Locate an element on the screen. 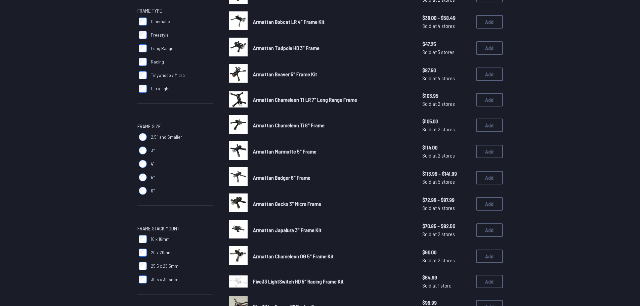  input: 3" is located at coordinates (143, 150).